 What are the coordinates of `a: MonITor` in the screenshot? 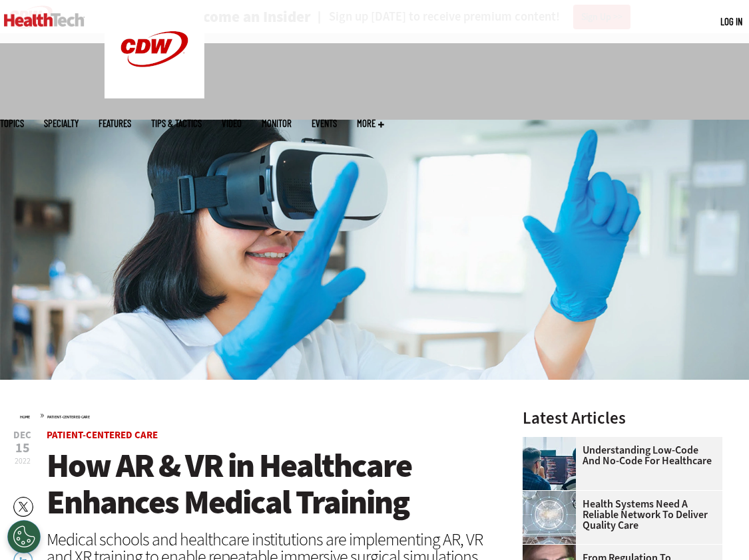 It's located at (276, 123).